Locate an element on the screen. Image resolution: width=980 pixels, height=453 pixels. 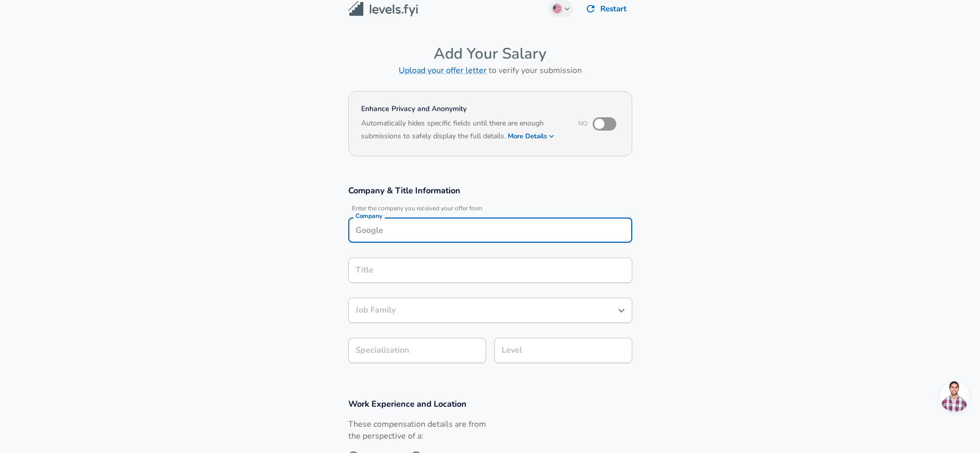
label: These compensation details are from the perspective of a: is located at coordinates (417, 430).